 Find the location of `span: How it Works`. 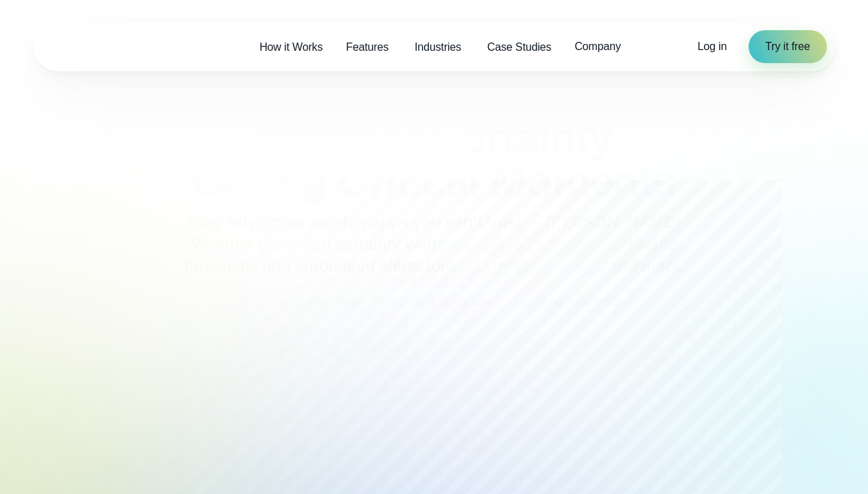

span: How it Works is located at coordinates (291, 47).